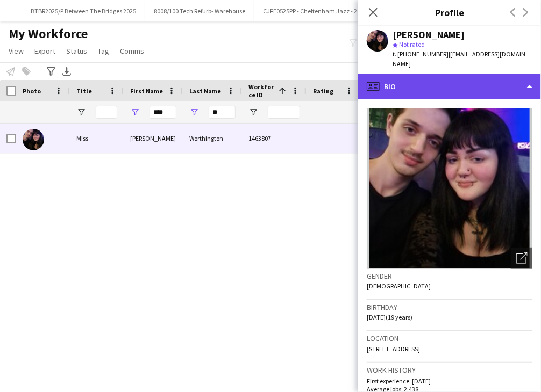 This screenshot has width=541, height=392. I want to click on input: Last Name Filter Input, so click(222, 112).